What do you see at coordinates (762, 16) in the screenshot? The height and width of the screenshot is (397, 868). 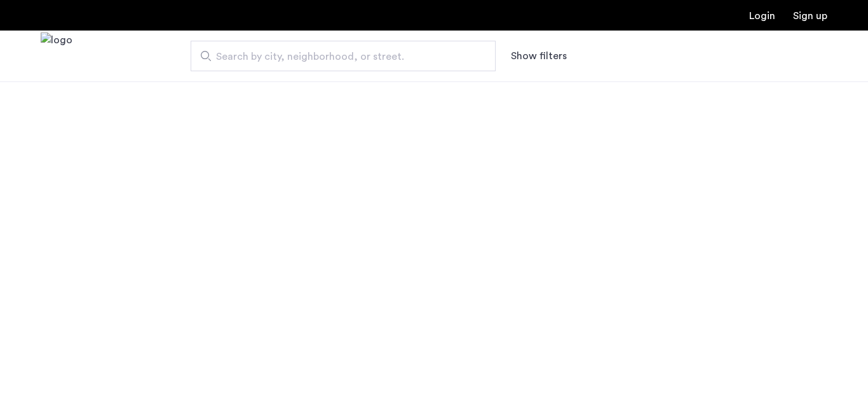 I see `a: Login` at bounding box center [762, 16].